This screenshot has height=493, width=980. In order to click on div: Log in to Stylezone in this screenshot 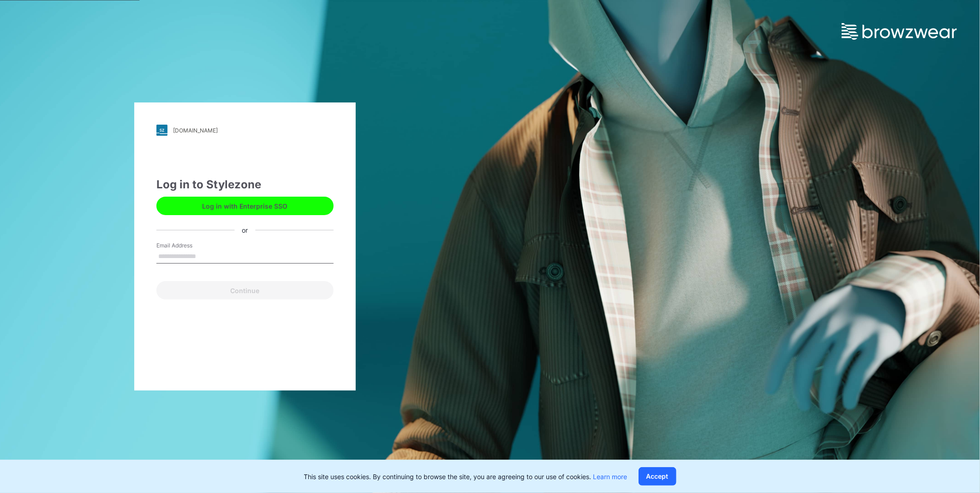, I will do `click(245, 185)`.